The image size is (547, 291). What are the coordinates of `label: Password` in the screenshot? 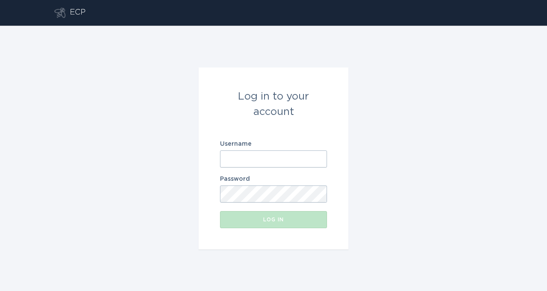 It's located at (274, 179).